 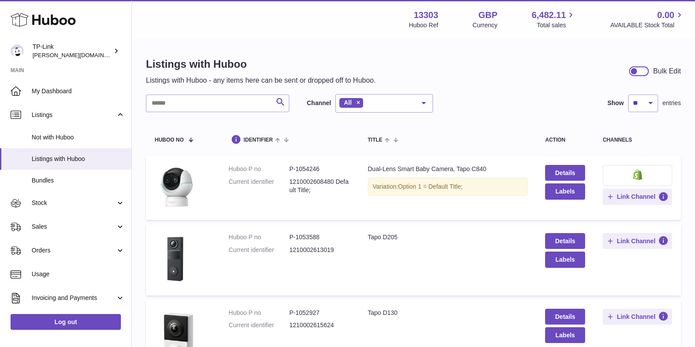 What do you see at coordinates (647, 19) in the screenshot?
I see `a: 0.00 AVAILABLE Stock Total` at bounding box center [647, 19].